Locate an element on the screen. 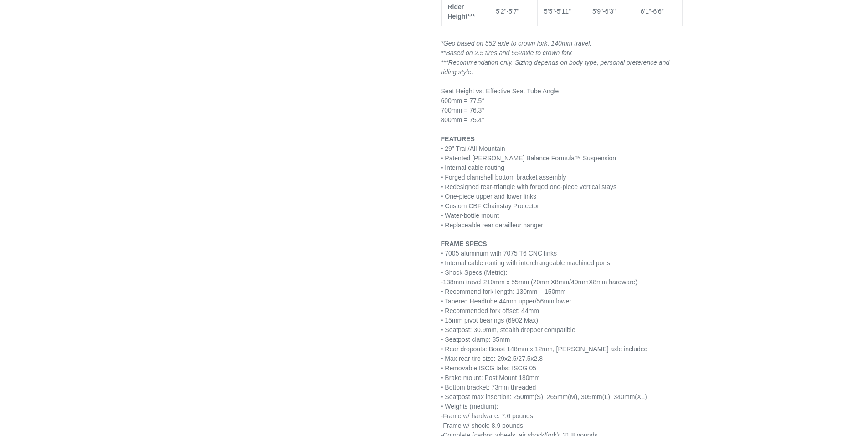 This screenshot has width=868, height=436. span: FEATURES is located at coordinates (458, 139).